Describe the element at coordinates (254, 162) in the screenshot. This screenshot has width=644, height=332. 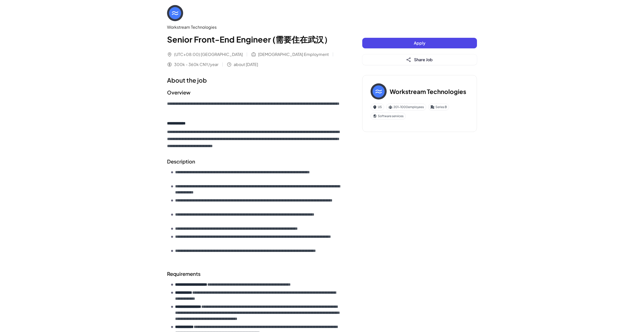
I see `h2: Description` at that location.